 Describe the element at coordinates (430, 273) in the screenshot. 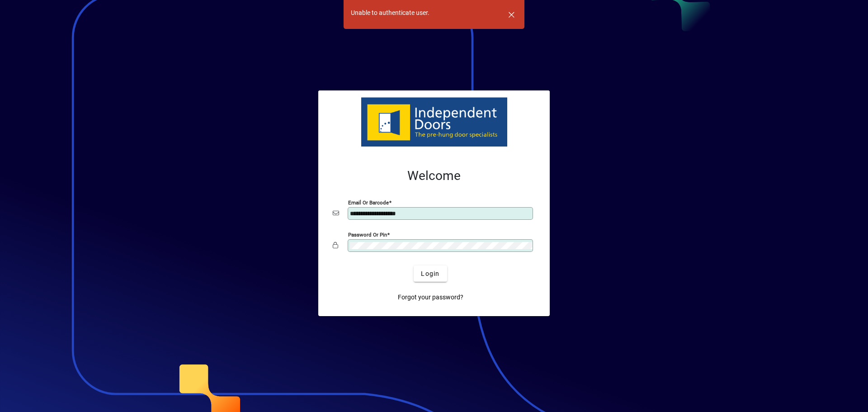

I see `span: Login` at that location.